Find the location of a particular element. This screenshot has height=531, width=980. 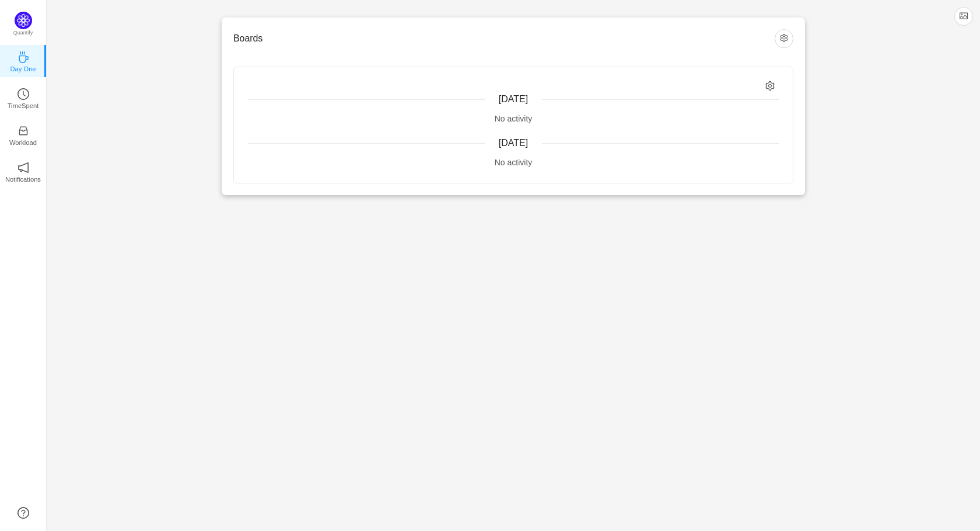

img: Quantify is located at coordinates (24, 21).